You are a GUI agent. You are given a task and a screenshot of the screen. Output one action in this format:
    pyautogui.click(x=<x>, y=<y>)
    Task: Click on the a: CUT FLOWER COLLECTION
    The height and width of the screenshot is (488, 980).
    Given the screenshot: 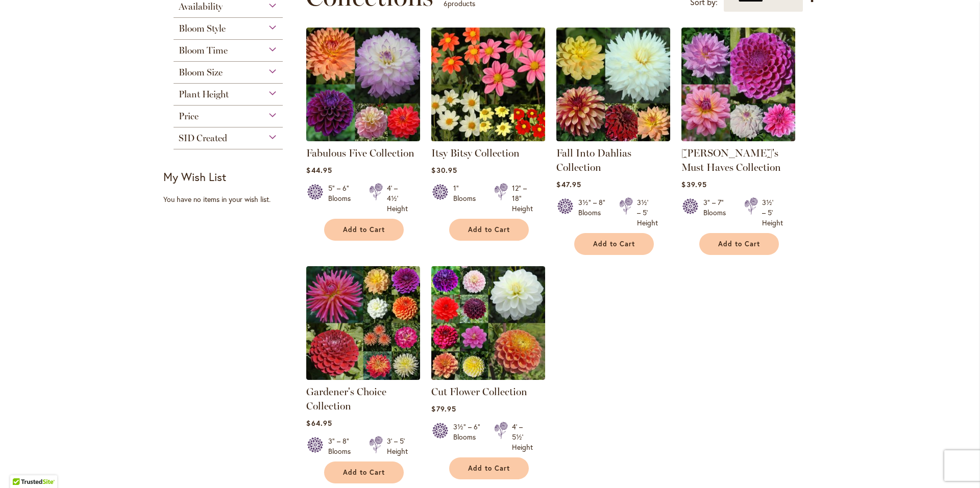 What is the action you would take?
    pyautogui.click(x=488, y=377)
    